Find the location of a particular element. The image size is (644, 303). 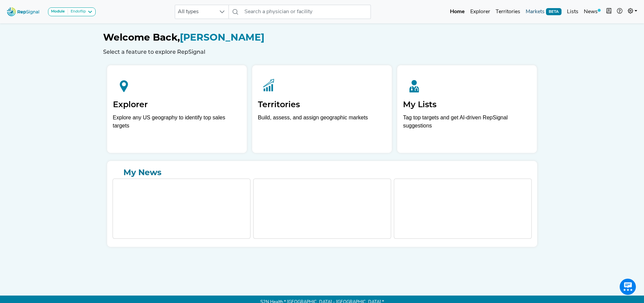

a: Home is located at coordinates (457, 12).